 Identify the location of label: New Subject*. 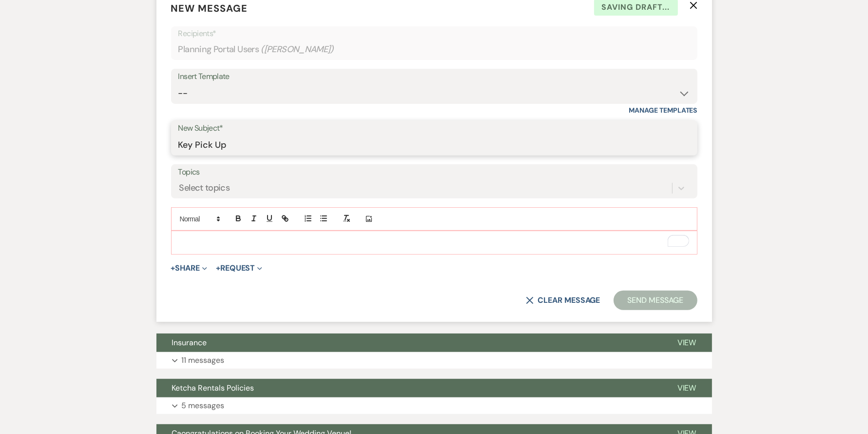
(435, 128).